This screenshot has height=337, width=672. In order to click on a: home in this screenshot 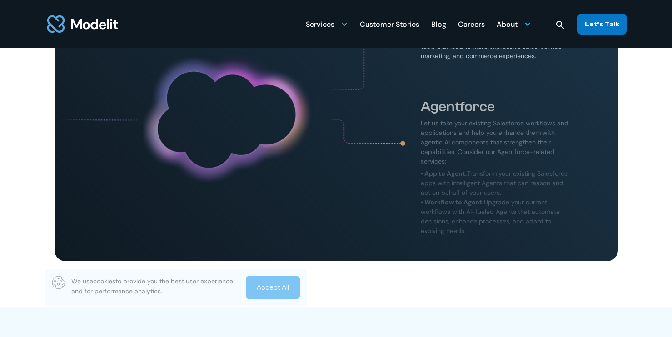, I will do `click(83, 24)`.